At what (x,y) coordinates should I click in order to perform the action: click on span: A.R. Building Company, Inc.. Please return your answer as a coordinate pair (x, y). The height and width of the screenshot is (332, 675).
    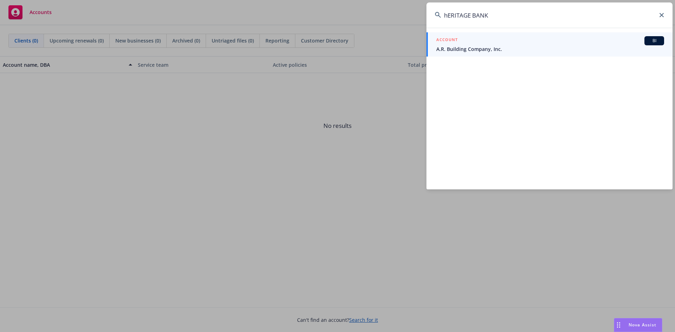
    Looking at the image, I should click on (550, 49).